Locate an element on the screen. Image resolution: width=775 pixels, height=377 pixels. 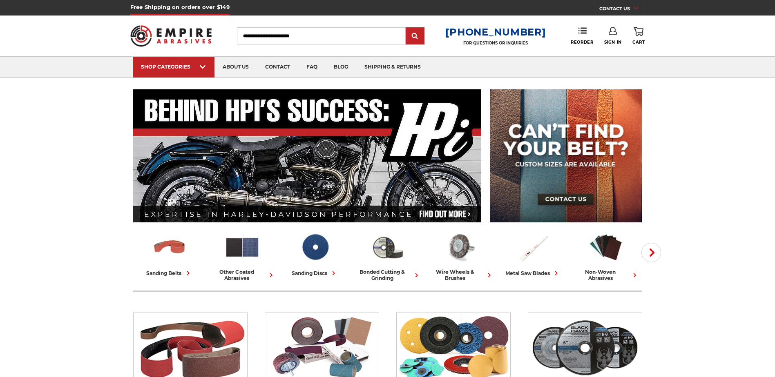
div: SHOP CATEGORIES is located at coordinates (174, 67).